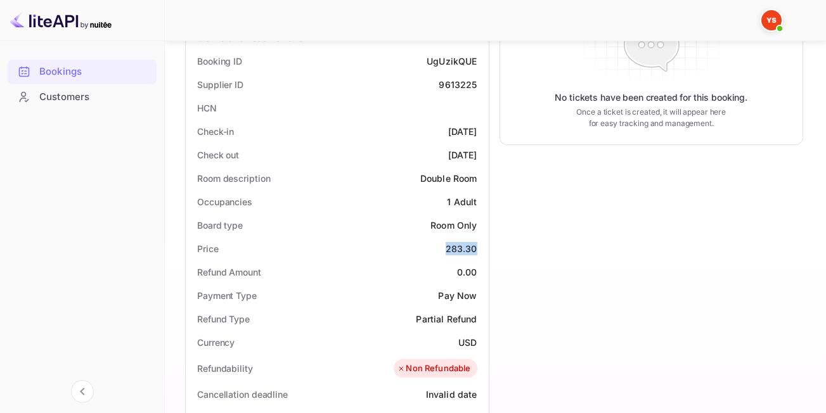 This screenshot has width=826, height=413. Describe the element at coordinates (467, 272) in the screenshot. I see `div: 0.00` at that location.